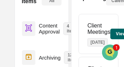 Image resolution: width=124 pixels, height=67 pixels. What do you see at coordinates (14, 13) in the screenshot?
I see `img: Greenboard` at bounding box center [14, 13].